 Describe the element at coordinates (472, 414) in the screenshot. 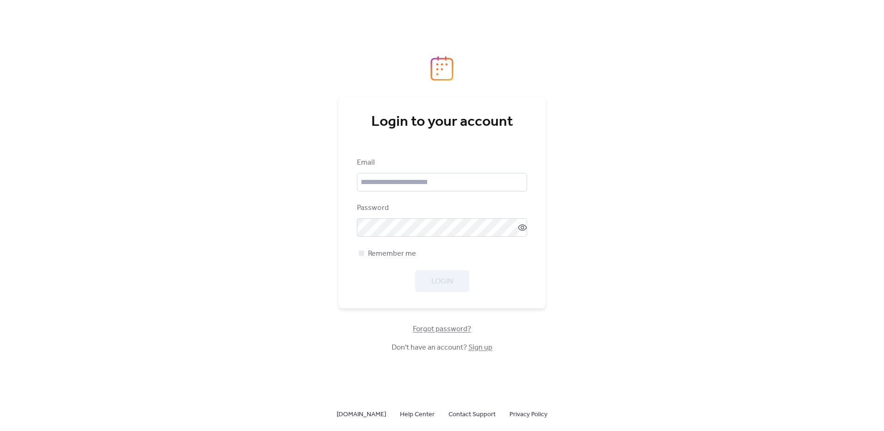

I see `a: Contact Support` at that location.